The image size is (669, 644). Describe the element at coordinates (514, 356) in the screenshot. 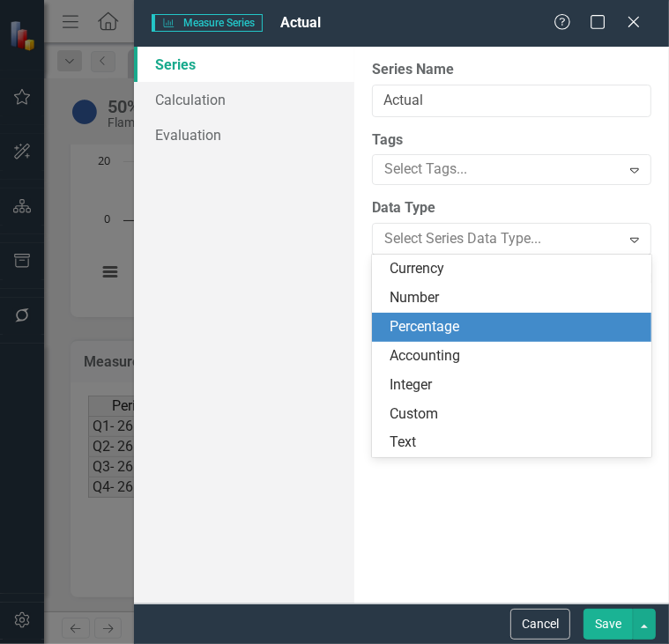

I see `div: Accounting` at that location.